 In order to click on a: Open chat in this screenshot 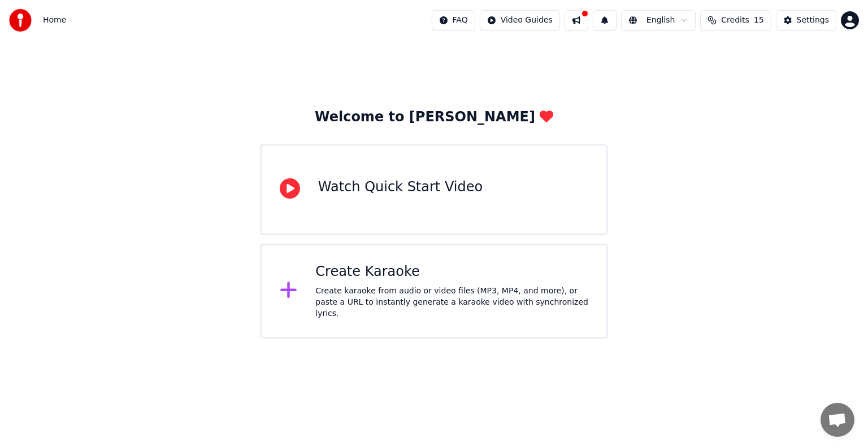, I will do `click(837, 420)`.